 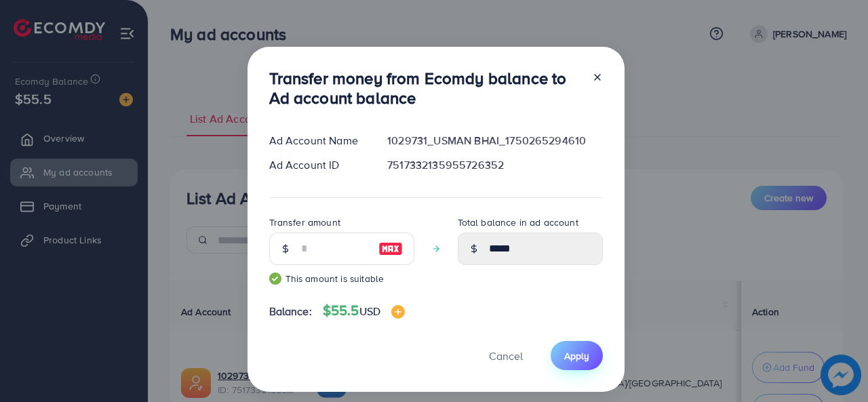 What do you see at coordinates (494, 140) in the screenshot?
I see `div: 1029731_USMAN BHAI_1750265294610` at bounding box center [494, 140].